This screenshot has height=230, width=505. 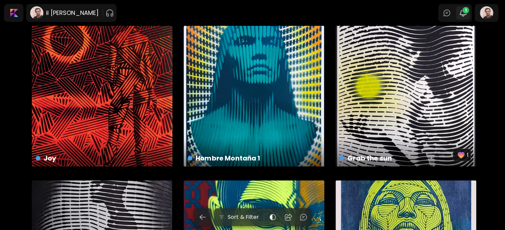 I want to click on h4: Joy, so click(x=101, y=158).